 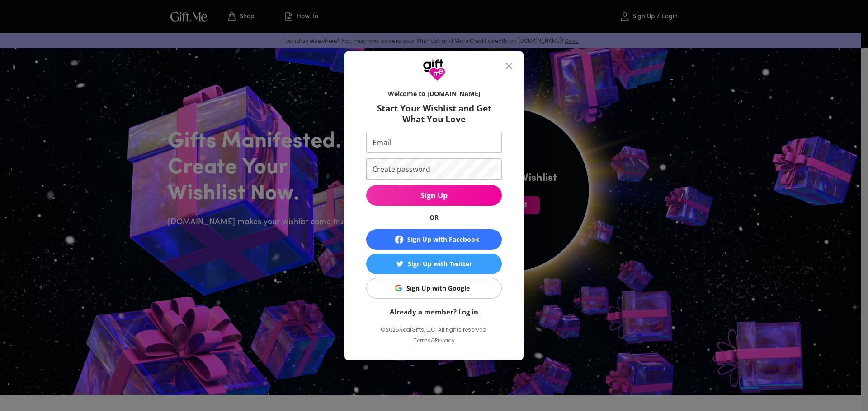 I want to click on button: Sign Up with Facebook, so click(x=434, y=240).